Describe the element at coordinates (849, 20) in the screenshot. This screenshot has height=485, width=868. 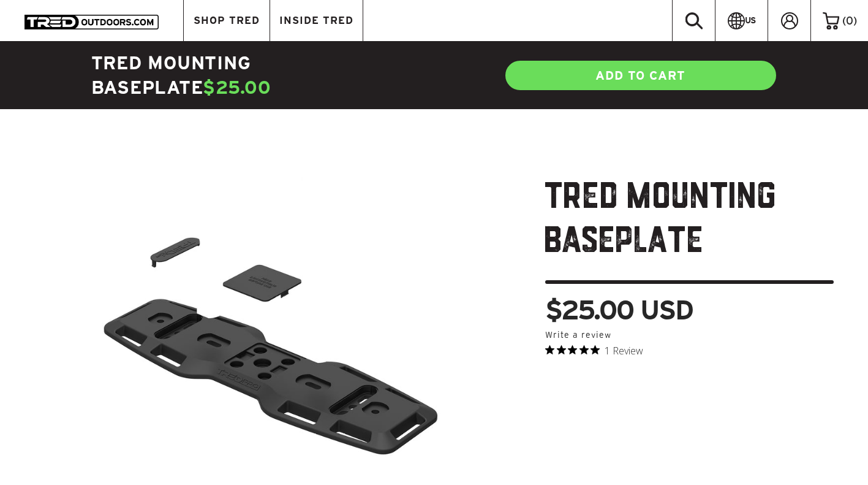
I see `span: 0` at that location.